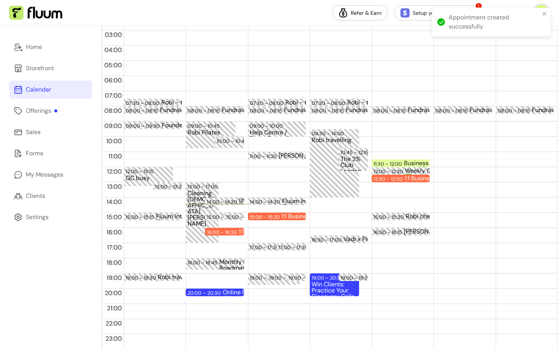 The image size is (558, 349). Describe the element at coordinates (50, 196) in the screenshot. I see `a: Clients` at that location.